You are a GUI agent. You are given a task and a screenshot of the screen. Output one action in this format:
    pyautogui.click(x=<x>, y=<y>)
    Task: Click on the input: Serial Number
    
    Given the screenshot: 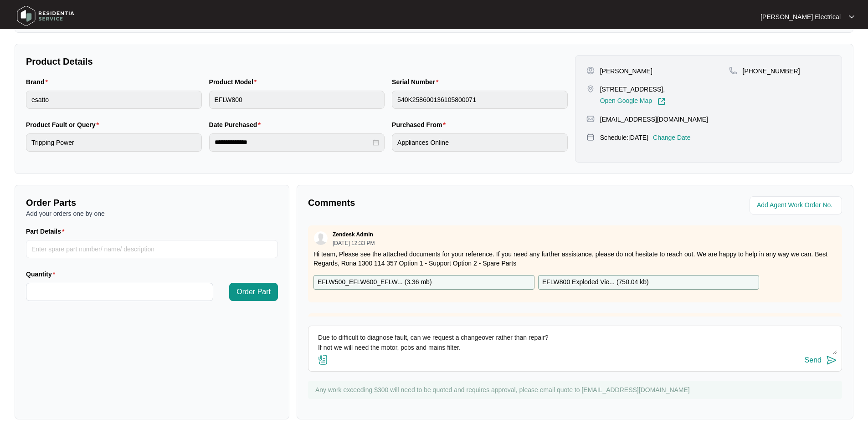 What is the action you would take?
    pyautogui.click(x=480, y=100)
    